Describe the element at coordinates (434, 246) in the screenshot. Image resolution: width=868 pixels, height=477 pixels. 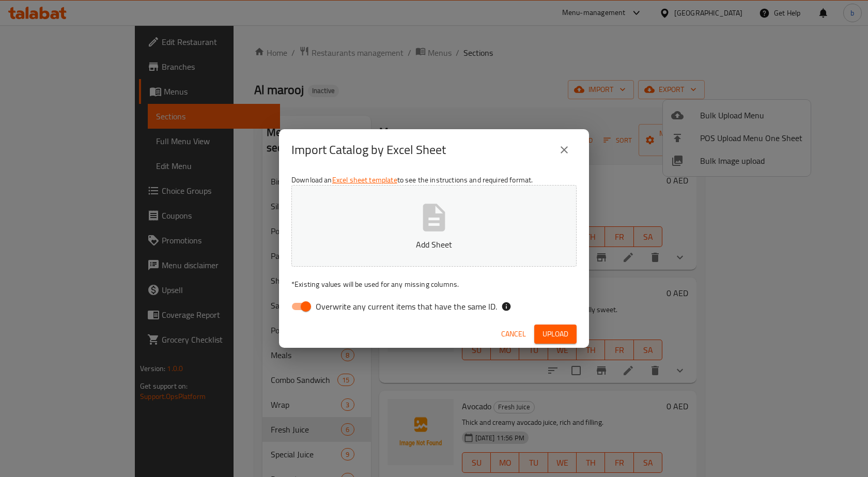
I see `div: Download an to see the instructions and required format.` at that location.